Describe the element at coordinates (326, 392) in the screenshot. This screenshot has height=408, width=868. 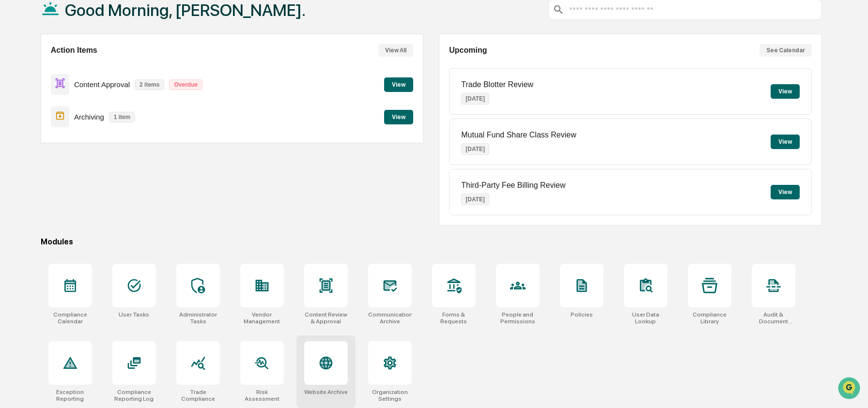
I see `div: Website Archive` at that location.